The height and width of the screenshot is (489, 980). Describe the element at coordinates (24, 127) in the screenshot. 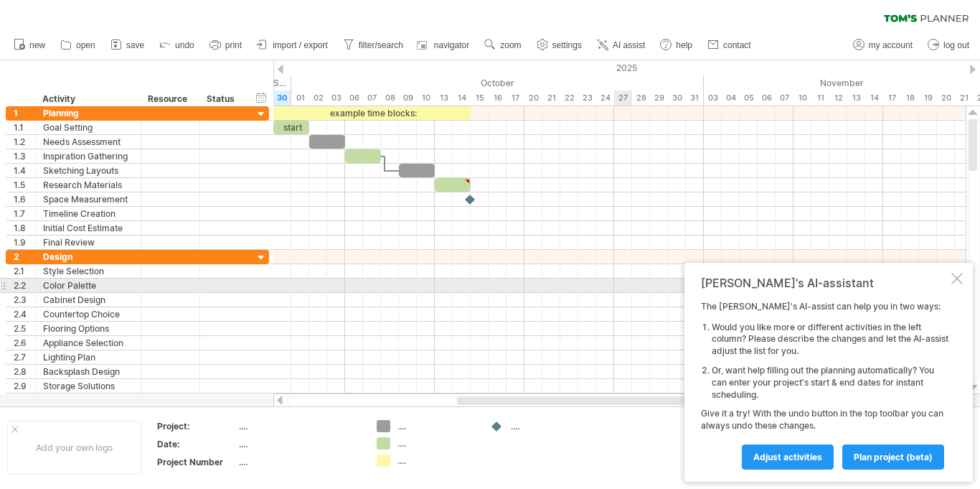

I see `div: 1.1` at that location.